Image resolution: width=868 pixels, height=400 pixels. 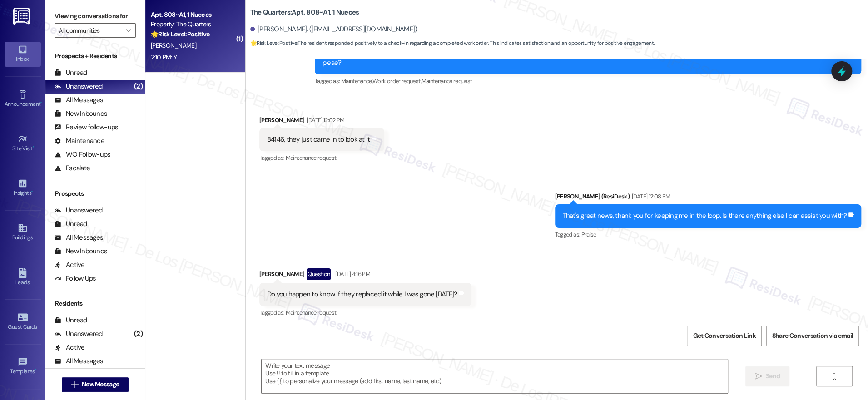 I want to click on div: Residents, so click(x=95, y=303).